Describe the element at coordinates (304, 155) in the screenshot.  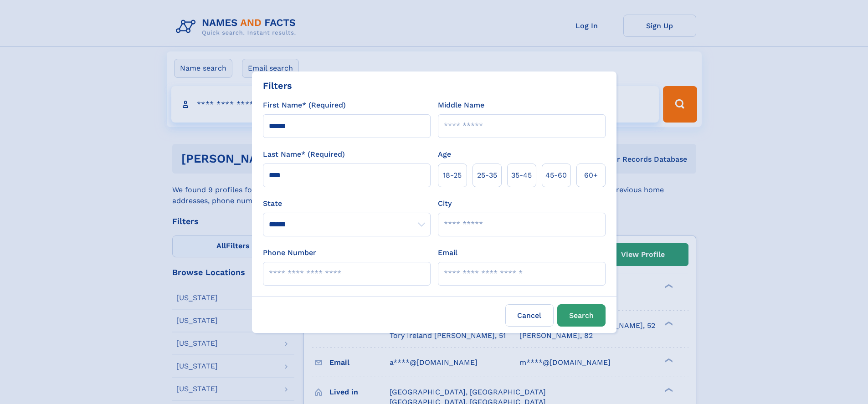
I see `label: Last Name* (Required)` at that location.